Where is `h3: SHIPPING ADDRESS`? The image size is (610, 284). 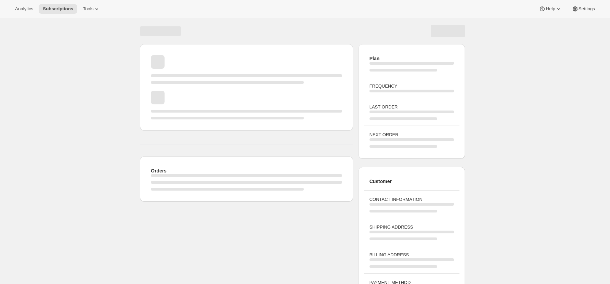
h3: SHIPPING ADDRESS is located at coordinates (412, 227).